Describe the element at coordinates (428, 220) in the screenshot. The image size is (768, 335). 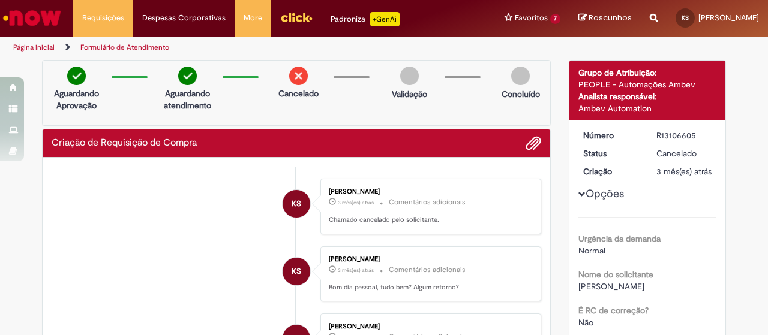
I see `p: Chamado cancelado pelo solicitante.` at that location.